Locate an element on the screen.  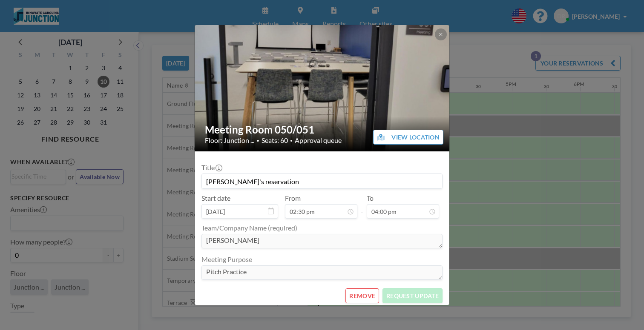
label: To is located at coordinates (370, 198).